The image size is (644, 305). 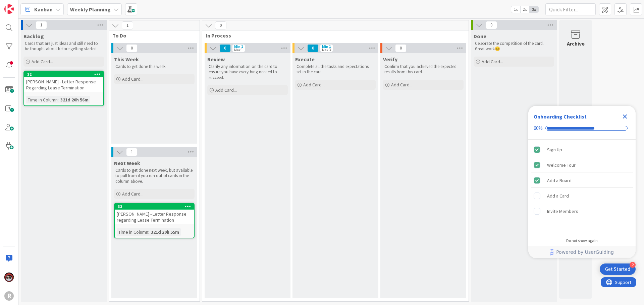 I want to click on span: Kanban, so click(x=43, y=10).